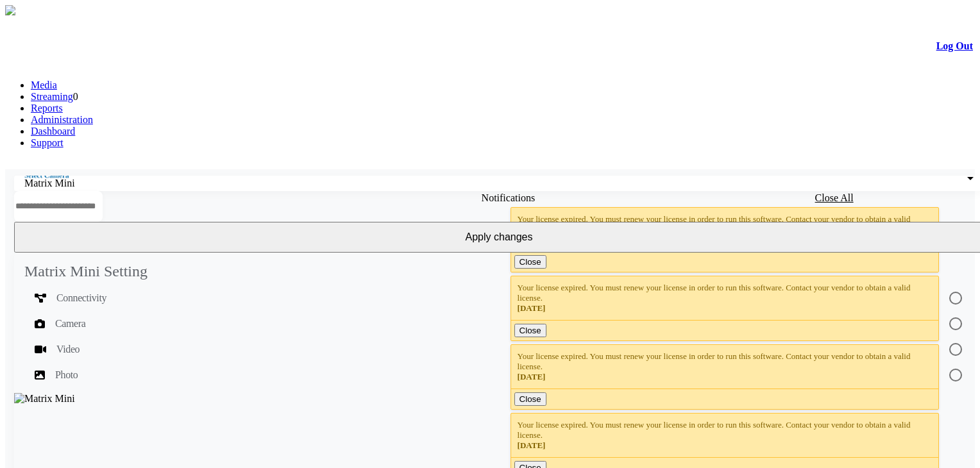  Describe the element at coordinates (82, 298) in the screenshot. I see `span: Connectivity` at that location.